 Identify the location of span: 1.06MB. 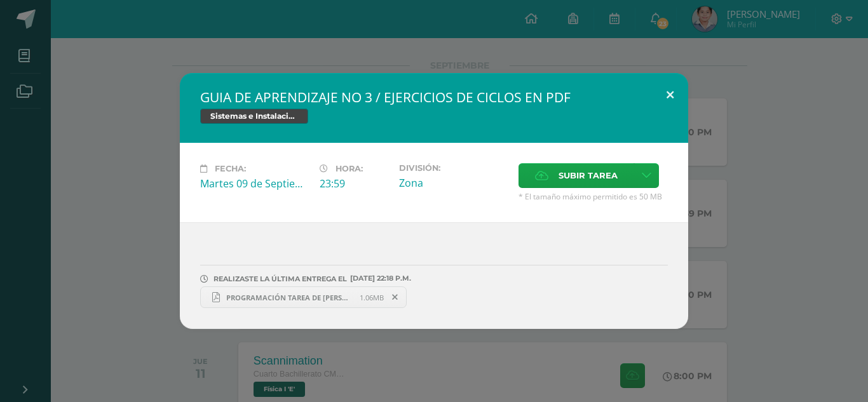
(371, 298).